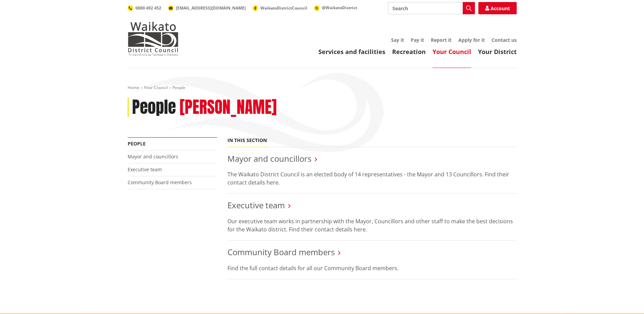 The width and height of the screenshot is (644, 314). Describe the element at coordinates (154, 107) in the screenshot. I see `h1: People` at that location.